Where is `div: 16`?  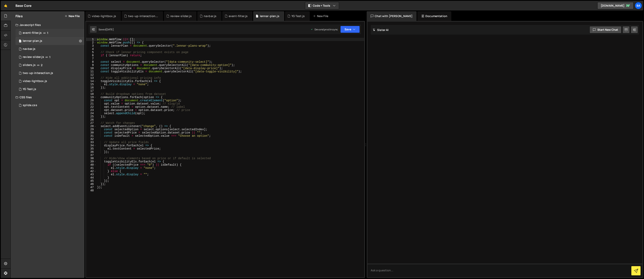
div: 16 is located at coordinates (91, 88).